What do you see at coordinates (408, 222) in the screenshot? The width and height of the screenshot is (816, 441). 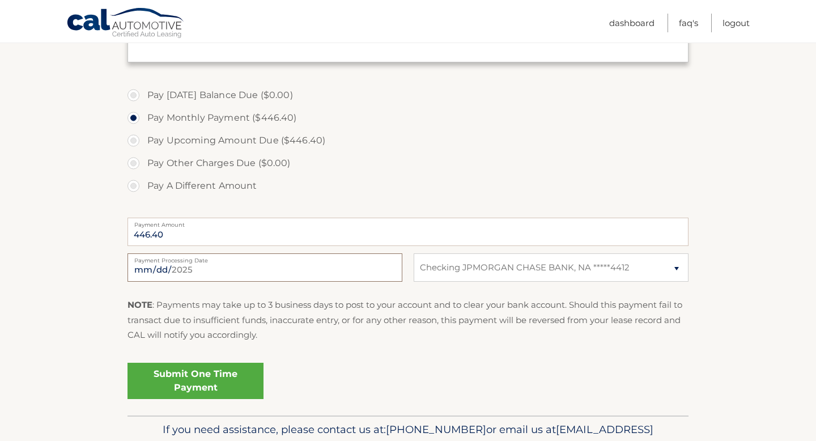 I see `label: Payment Amount` at bounding box center [408, 222].